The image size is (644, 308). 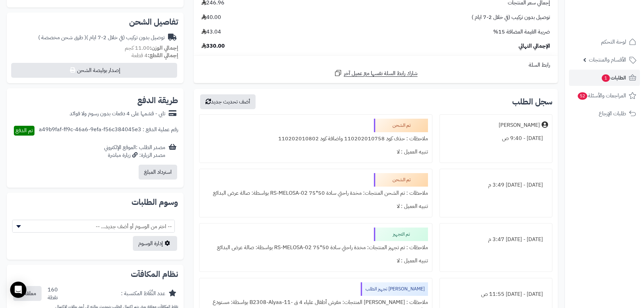 What do you see at coordinates (95, 274) in the screenshot?
I see `h2: نظام المكافآت` at bounding box center [95, 274].